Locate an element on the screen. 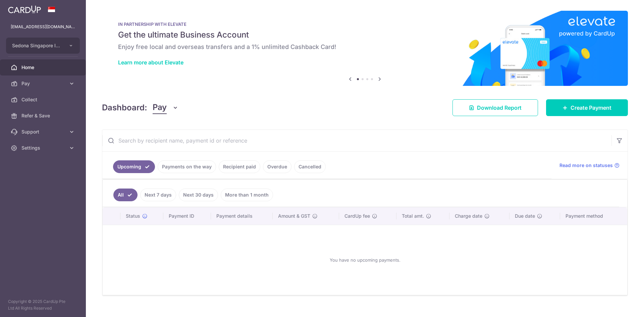 This screenshot has height=317, width=644. button: Sedona Singapore International Pte Ltd is located at coordinates (43, 46).